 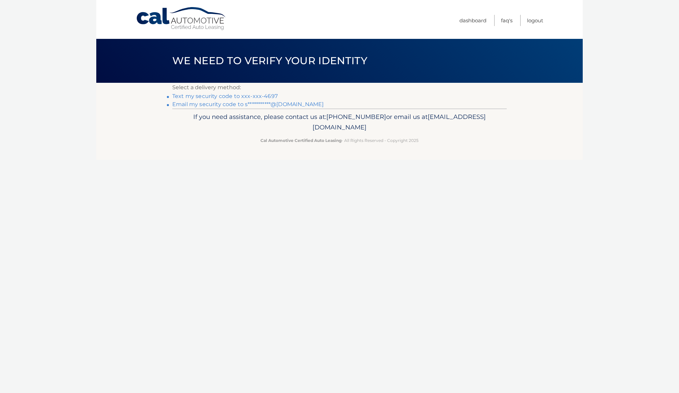 I want to click on p: Select a delivery method:, so click(x=339, y=87).